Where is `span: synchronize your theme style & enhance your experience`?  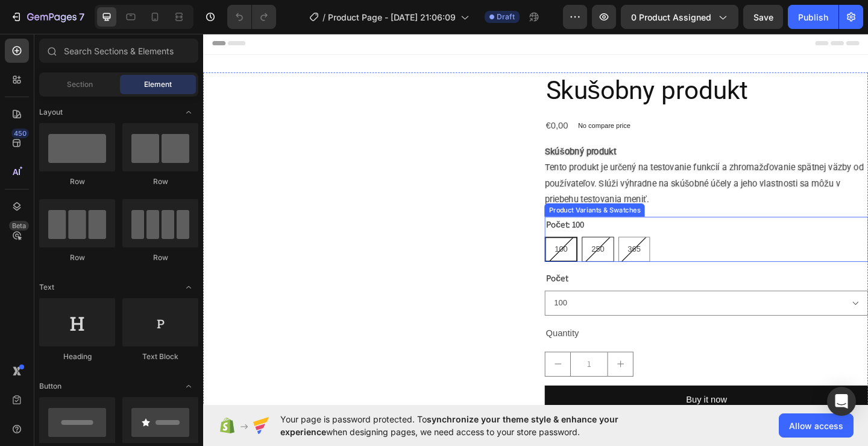
span: synchronize your theme style & enhance your experience is located at coordinates (449, 425).